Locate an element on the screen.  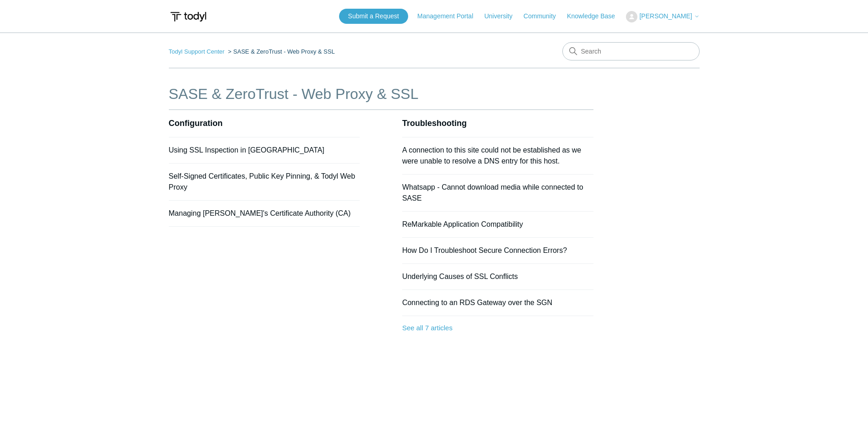
li: Todyl Support Center is located at coordinates (198, 52).